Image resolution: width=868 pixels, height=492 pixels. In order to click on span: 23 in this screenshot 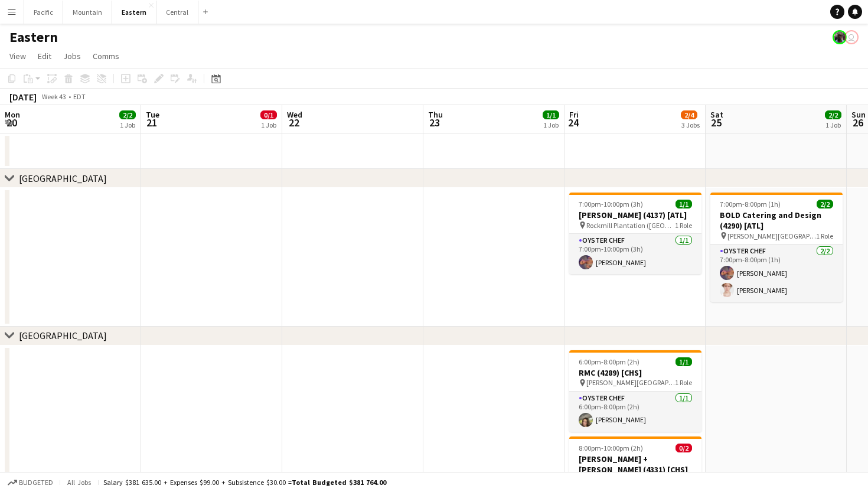, I will do `click(435, 122)`.